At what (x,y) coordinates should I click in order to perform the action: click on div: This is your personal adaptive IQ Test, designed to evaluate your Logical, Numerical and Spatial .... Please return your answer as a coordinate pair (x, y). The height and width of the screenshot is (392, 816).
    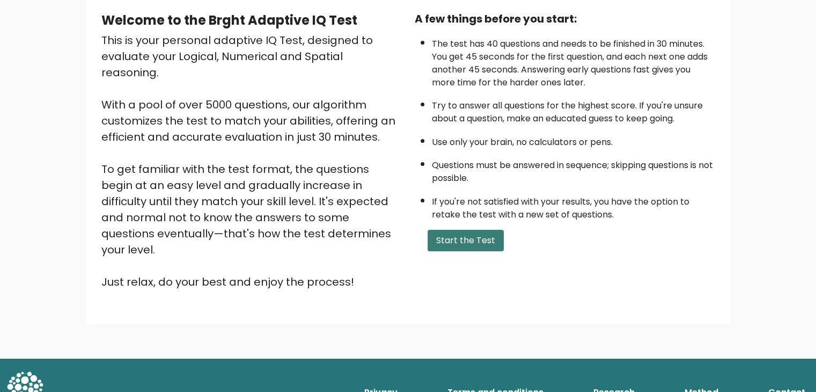
    Looking at the image, I should click on (252, 161).